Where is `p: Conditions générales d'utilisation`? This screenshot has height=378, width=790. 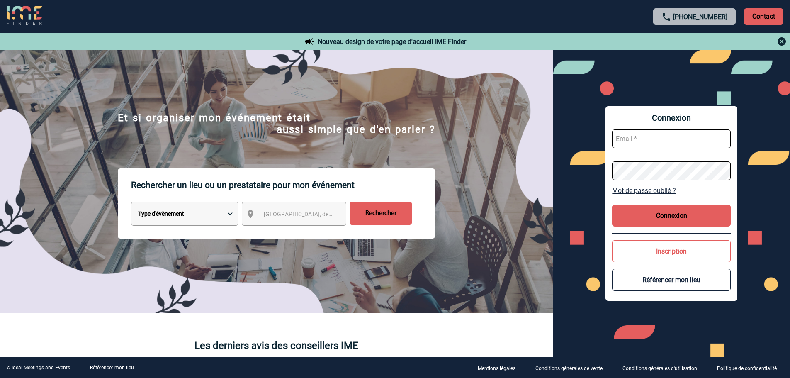
p: Conditions générales d'utilisation is located at coordinates (659, 368).